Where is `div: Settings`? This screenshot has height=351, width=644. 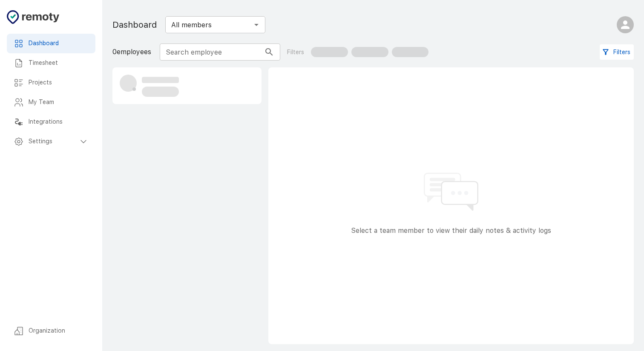 div: Settings is located at coordinates (51, 142).